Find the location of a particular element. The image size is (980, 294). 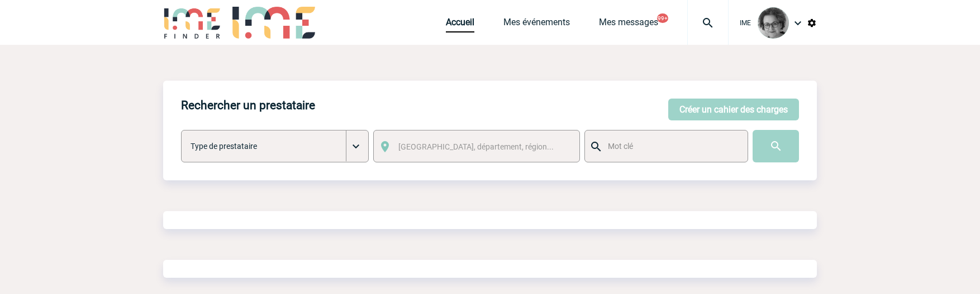

span: IME is located at coordinates (746, 23).